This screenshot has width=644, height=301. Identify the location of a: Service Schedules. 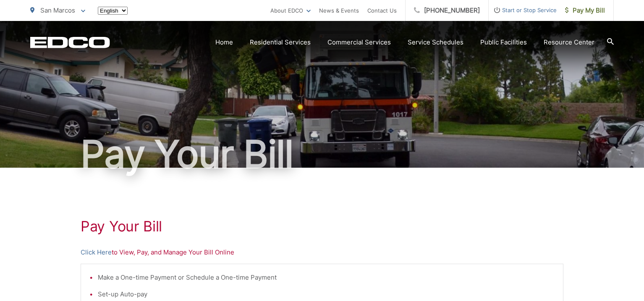
(435, 42).